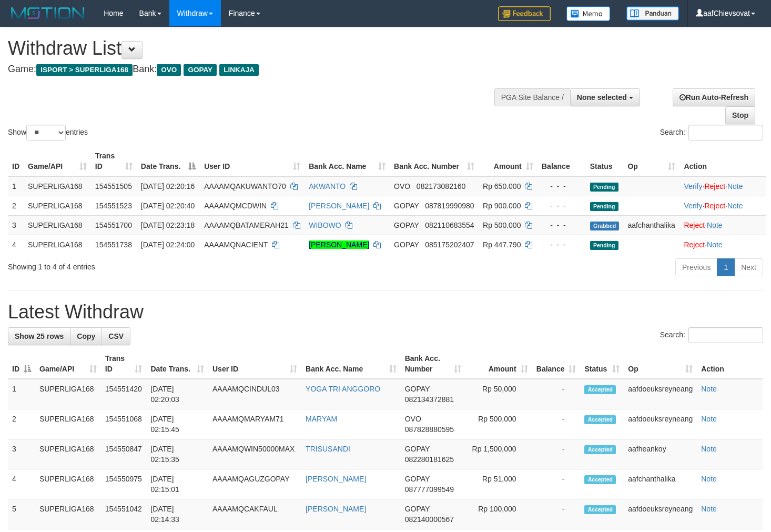 This screenshot has width=771, height=532. Describe the element at coordinates (749, 267) in the screenshot. I see `a: Next` at that location.